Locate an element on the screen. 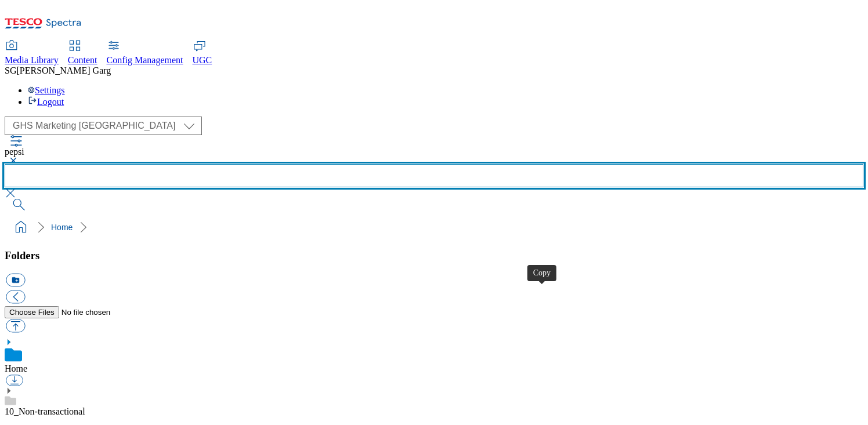 The image size is (868, 425). span: pepsi is located at coordinates (14, 152).